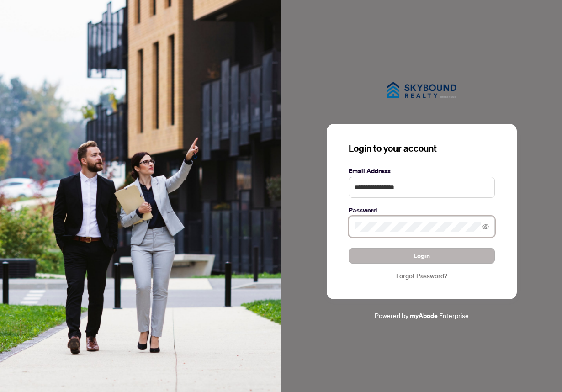 Image resolution: width=562 pixels, height=392 pixels. I want to click on a: myAbode, so click(423, 316).